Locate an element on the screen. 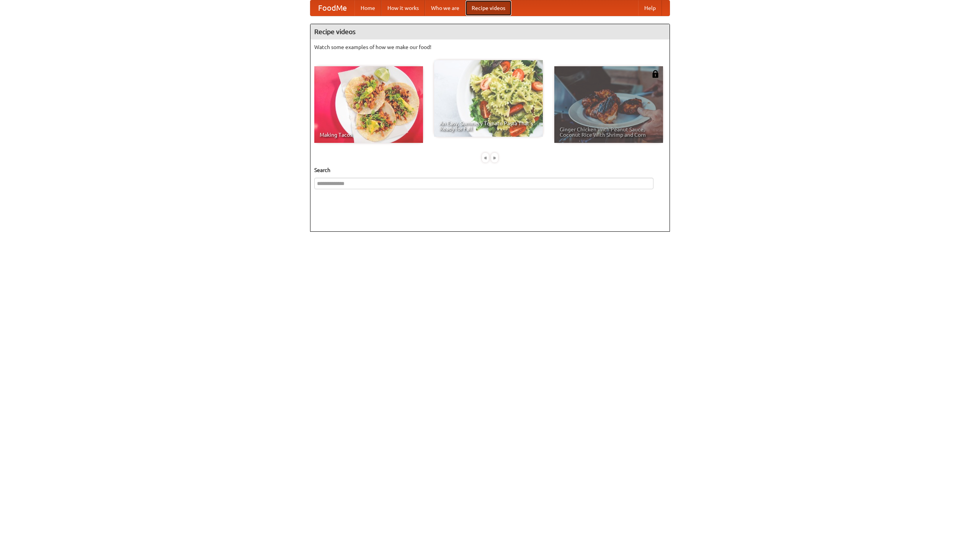 This screenshot has height=542, width=980. span: Making Tacos is located at coordinates (368, 135).